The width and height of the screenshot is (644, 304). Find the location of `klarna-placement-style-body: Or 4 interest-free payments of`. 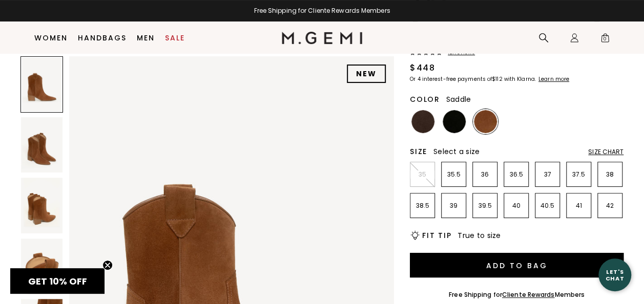

klarna-placement-style-body: Or 4 interest-free payments of is located at coordinates (451, 79).